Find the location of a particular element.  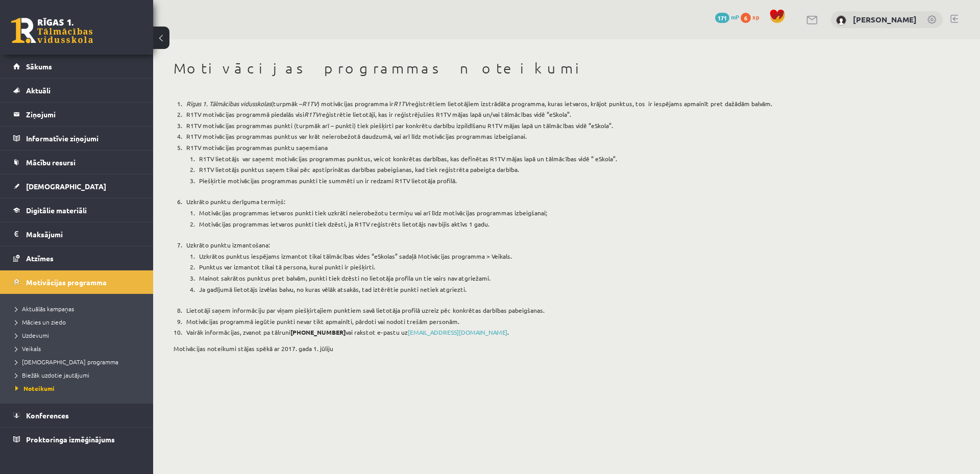

li: Mainot sakrātos punktus pret balvām, punkti tiek dzēsti no lietotāja profila un tie vairs nav atg... is located at coordinates (511, 278).